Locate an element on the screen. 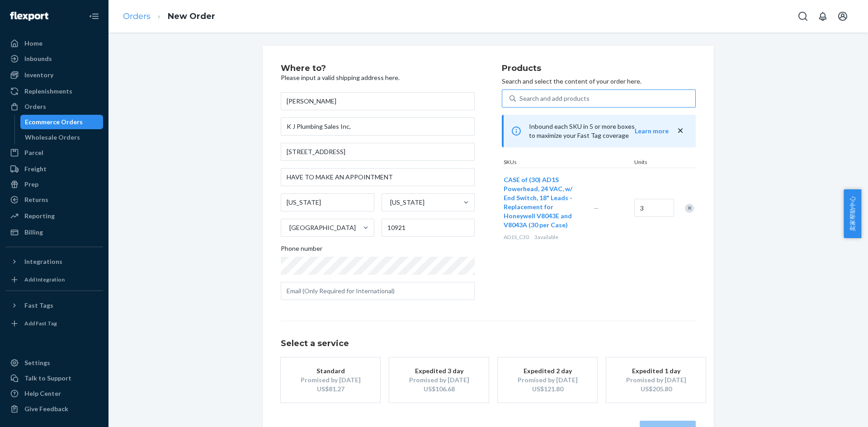 This screenshot has width=868, height=427. div: Ecommerce Orders is located at coordinates (54, 122).